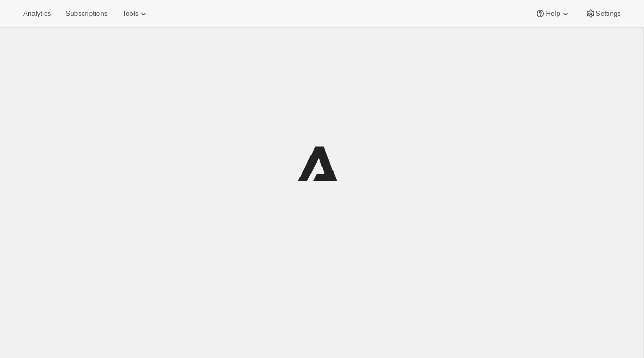 Image resolution: width=644 pixels, height=358 pixels. What do you see at coordinates (552, 14) in the screenshot?
I see `span: Help` at bounding box center [552, 14].